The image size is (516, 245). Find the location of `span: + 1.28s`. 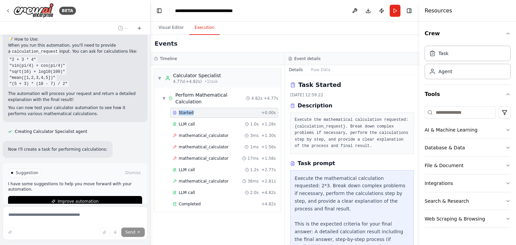

span: + 1.28s is located at coordinates (269, 124).